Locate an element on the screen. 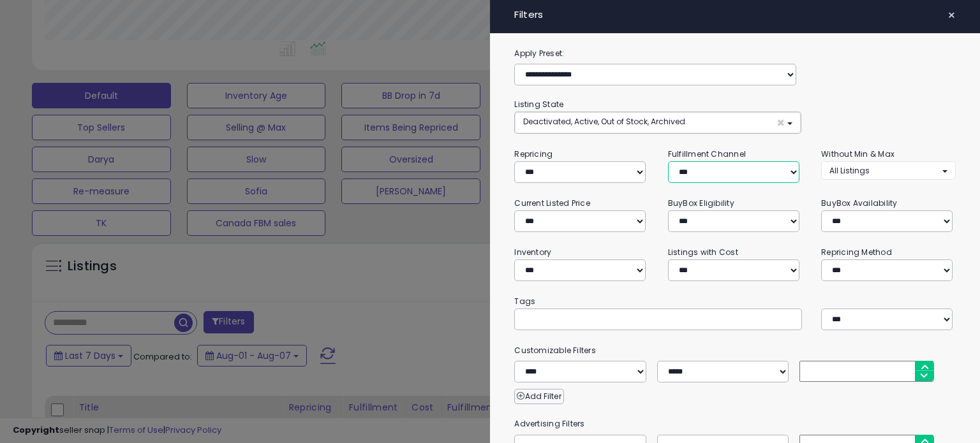  small: Listing State is located at coordinates (539, 104).